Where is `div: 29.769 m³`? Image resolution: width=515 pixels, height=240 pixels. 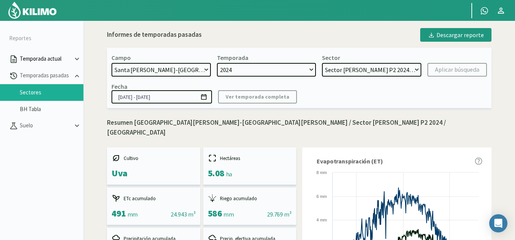
div: 29.769 m³ is located at coordinates (279, 214).